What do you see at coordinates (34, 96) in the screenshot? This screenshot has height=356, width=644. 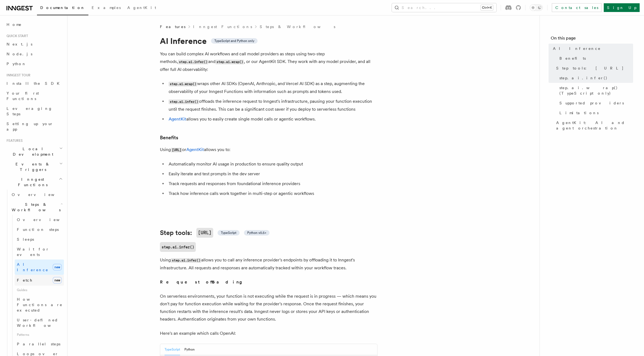 I see `a: Your first Functions` at bounding box center [34, 96].